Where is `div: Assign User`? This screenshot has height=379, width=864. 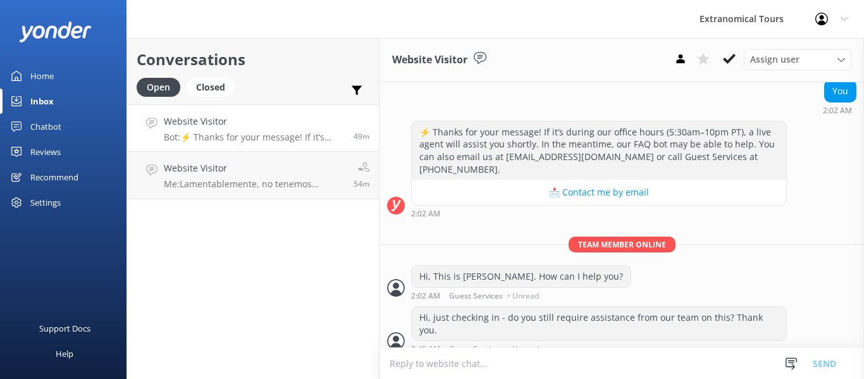 div: Assign User is located at coordinates (798, 59).